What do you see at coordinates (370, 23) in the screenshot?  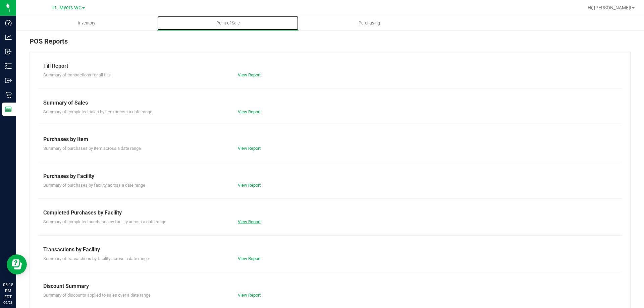 I see `span: Purchasing` at bounding box center [370, 23].